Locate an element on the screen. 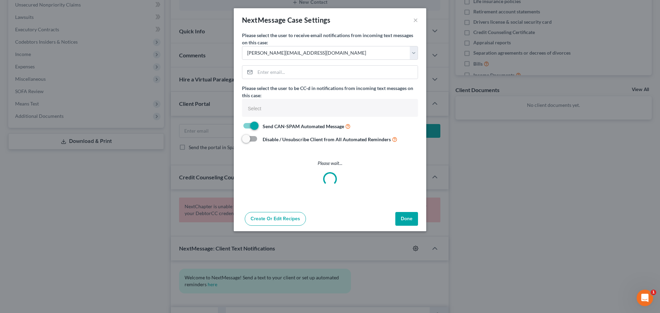  label: Please select the user to be CC-d in notifications from incoming text messages on this case: is located at coordinates (330, 92).